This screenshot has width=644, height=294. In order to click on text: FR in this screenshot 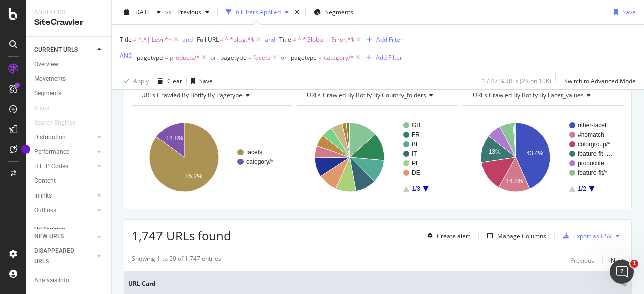, I will do `click(416, 135)`.